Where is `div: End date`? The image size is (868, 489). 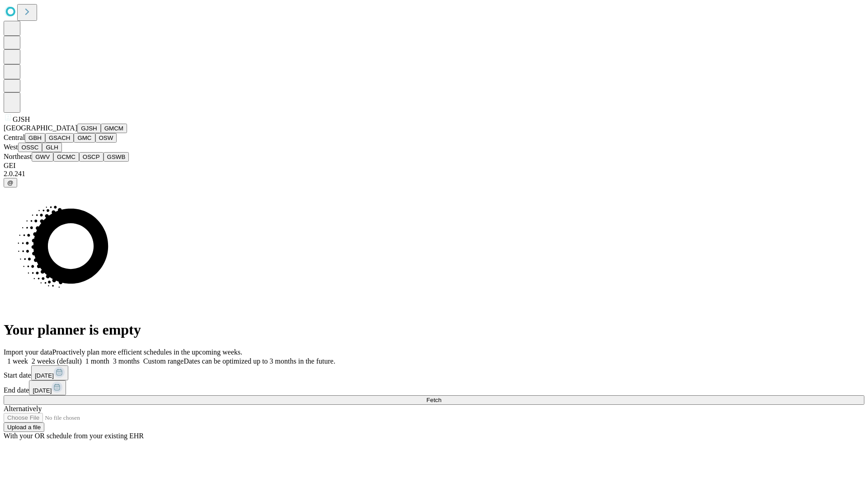
div: End date is located at coordinates (434, 387).